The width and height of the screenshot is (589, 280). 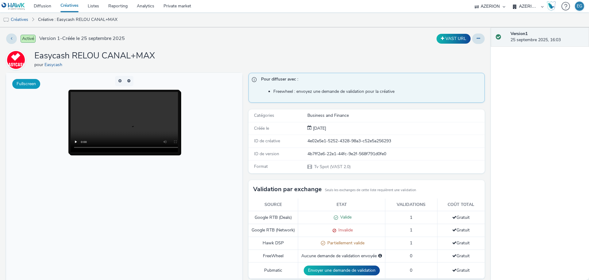 I want to click on span: pour, so click(x=39, y=64).